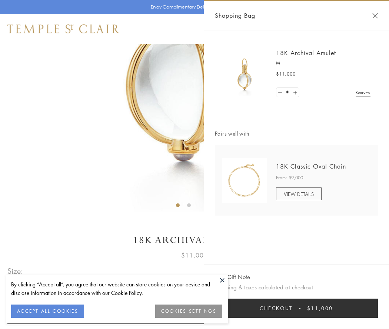 This screenshot has height=329, width=389. I want to click on a: 18K Classic Oval Chain, so click(311, 166).